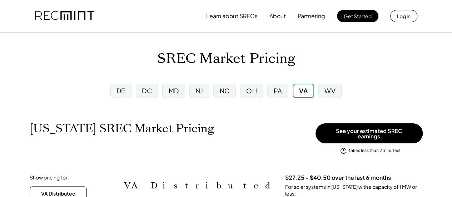 This screenshot has height=197, width=452. What do you see at coordinates (404, 16) in the screenshot?
I see `button: Log in` at bounding box center [404, 16].